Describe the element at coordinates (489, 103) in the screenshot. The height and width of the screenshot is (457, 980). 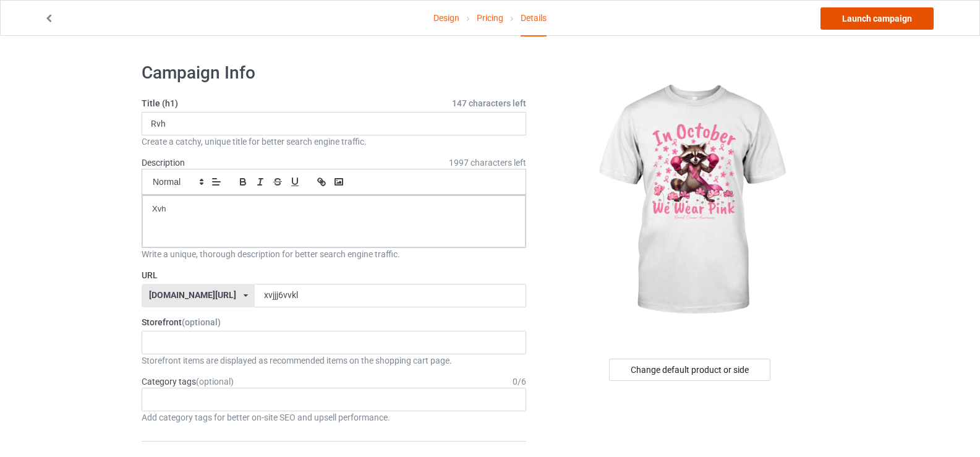
I see `span: 147 characters left` at that location.